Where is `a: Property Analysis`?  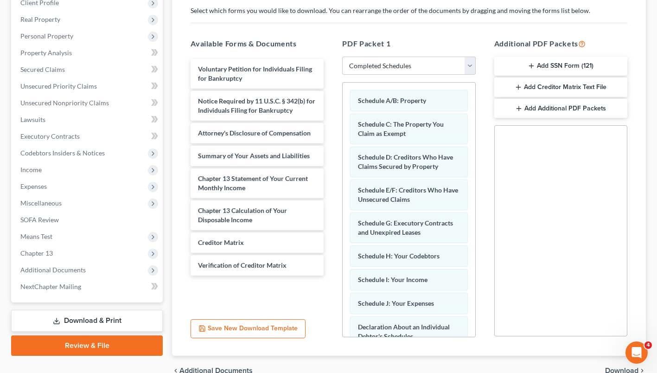 a: Property Analysis is located at coordinates (88, 53).